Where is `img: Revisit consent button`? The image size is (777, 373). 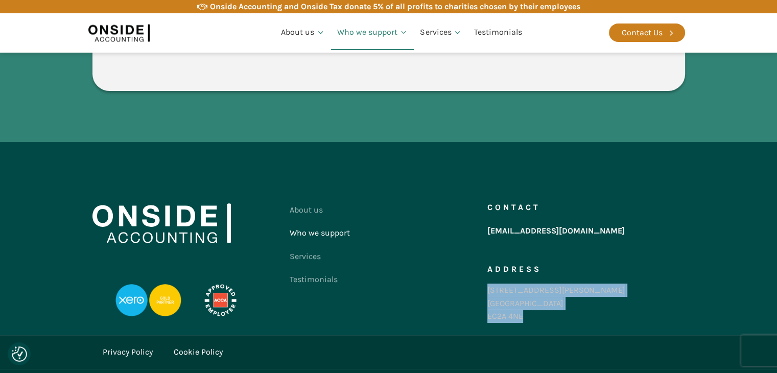 img: Revisit consent button is located at coordinates (19, 354).